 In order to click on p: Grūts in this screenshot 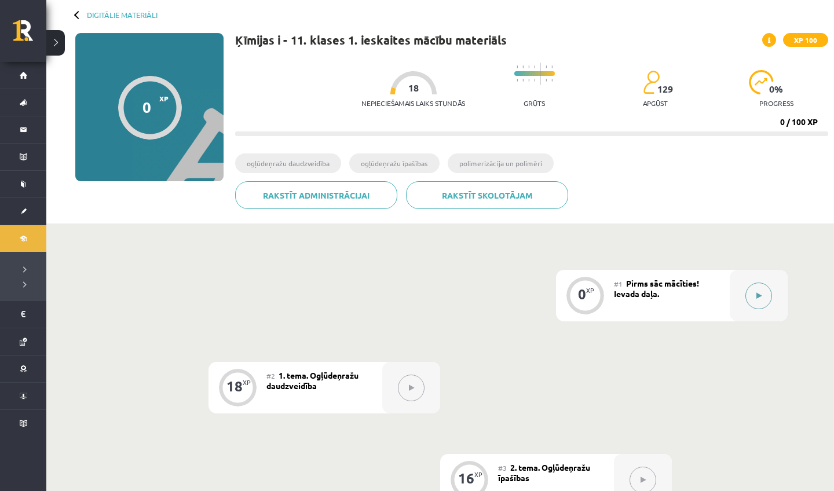, I will do `click(534, 103)`.